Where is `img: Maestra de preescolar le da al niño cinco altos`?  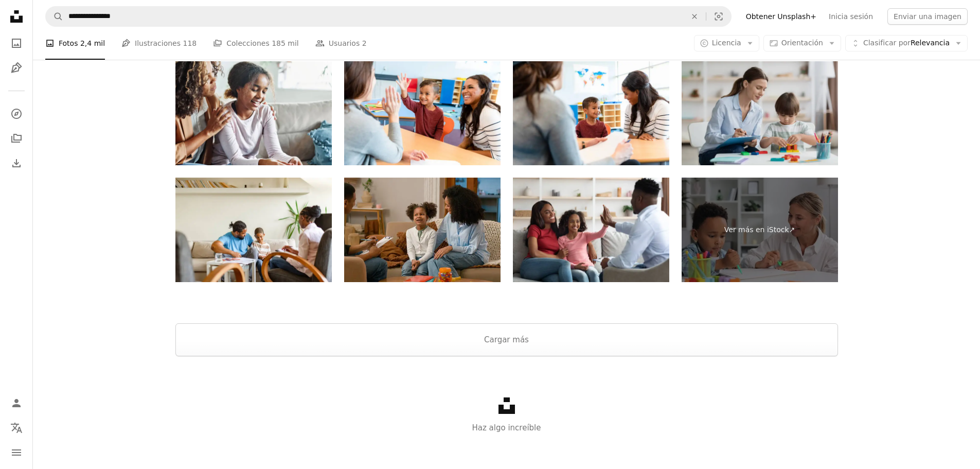 img: Maestra de preescolar le da al niño cinco altos is located at coordinates (422, 113).